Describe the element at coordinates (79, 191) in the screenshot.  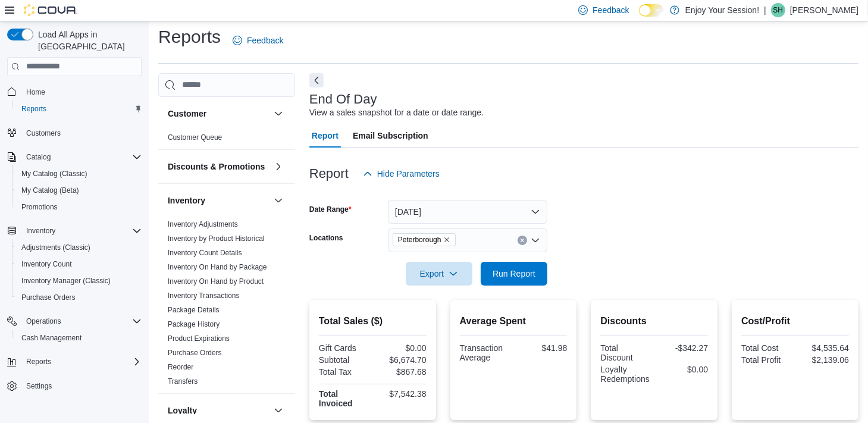
I see `button: My Catalog (Beta)` at that location.